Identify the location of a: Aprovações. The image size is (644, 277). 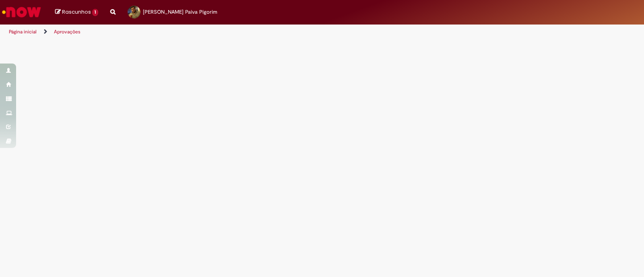
(67, 32).